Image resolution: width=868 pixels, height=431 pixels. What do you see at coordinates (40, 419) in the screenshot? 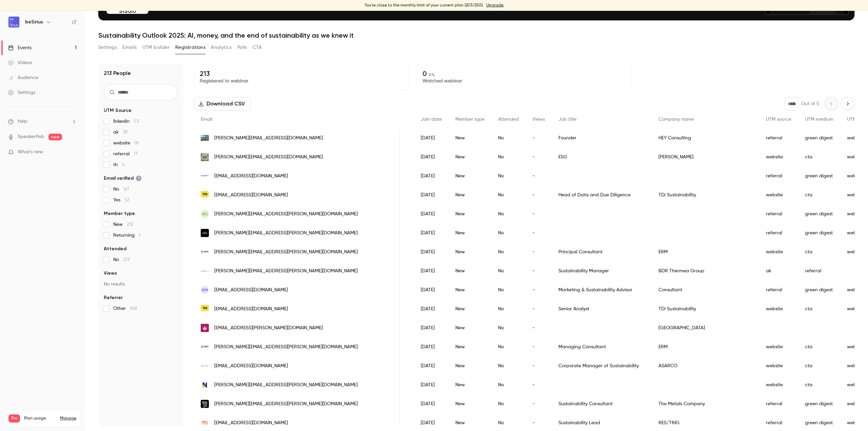
I see `span: Plan usage` at bounding box center [40, 419].